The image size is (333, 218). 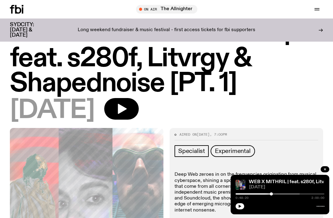 I want to click on button: On AirThe Allnighter, so click(x=166, y=9).